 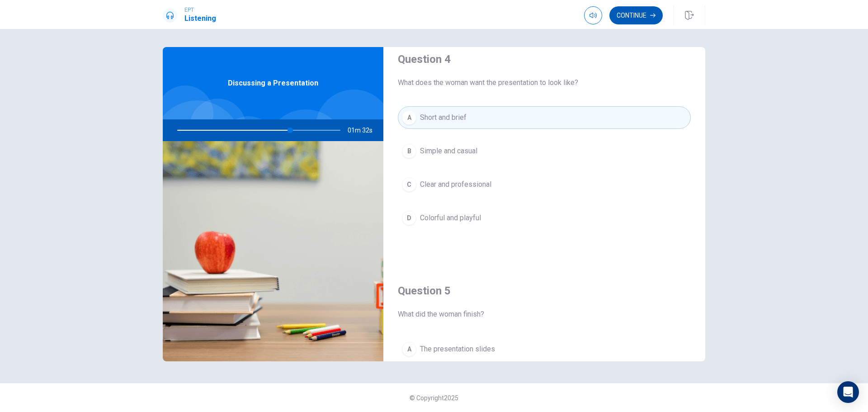 I want to click on span: Discussing a Presentation, so click(x=273, y=84).